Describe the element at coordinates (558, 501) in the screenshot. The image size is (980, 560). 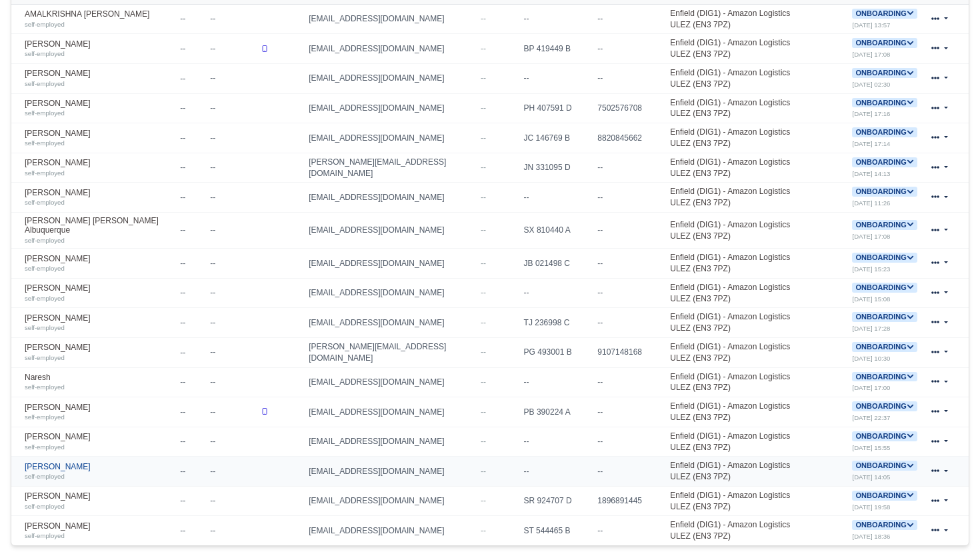
I see `td: SR 924707 D` at that location.